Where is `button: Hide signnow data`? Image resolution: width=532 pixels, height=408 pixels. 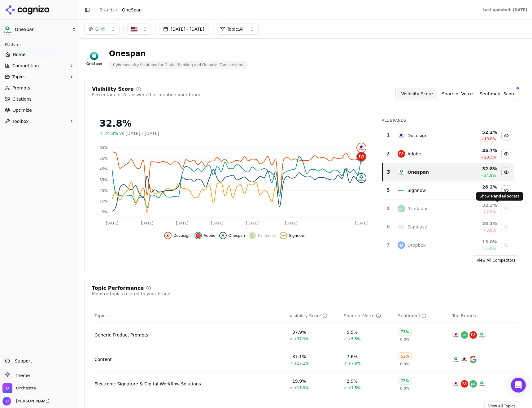
button: Hide signnow data is located at coordinates (292, 236).